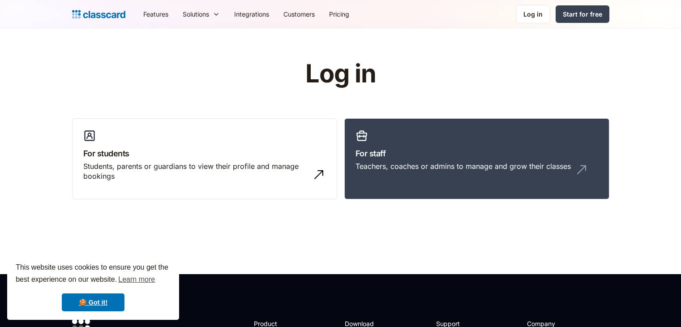 Image resolution: width=681 pixels, height=327 pixels. Describe the element at coordinates (93, 287) in the screenshot. I see `div: cookieconsent` at that location.